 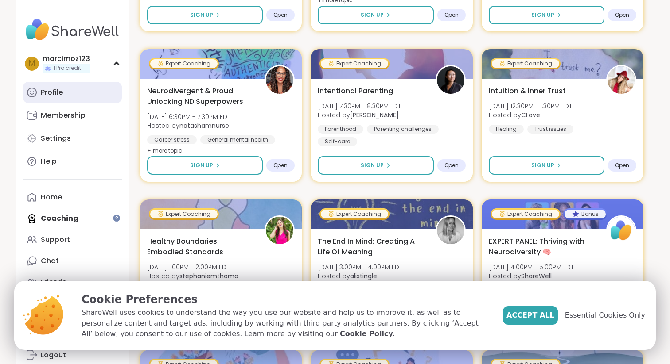 What do you see at coordinates (72, 30) in the screenshot?
I see `img: ShareWell Nav Logo` at bounding box center [72, 30].